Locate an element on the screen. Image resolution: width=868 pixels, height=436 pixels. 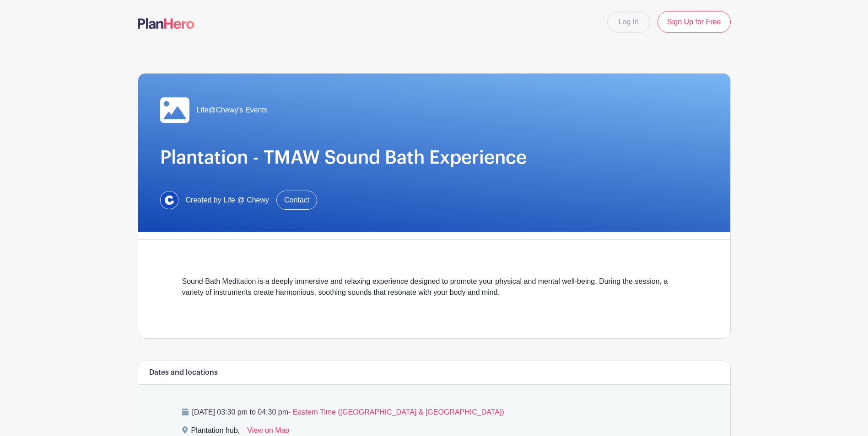
a: Sign Up for Free is located at coordinates (694, 22).